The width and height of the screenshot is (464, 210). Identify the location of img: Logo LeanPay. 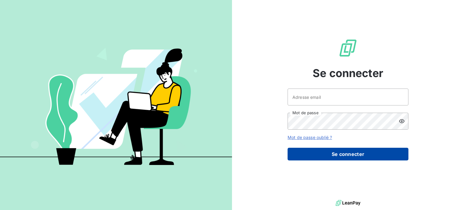
(348, 48).